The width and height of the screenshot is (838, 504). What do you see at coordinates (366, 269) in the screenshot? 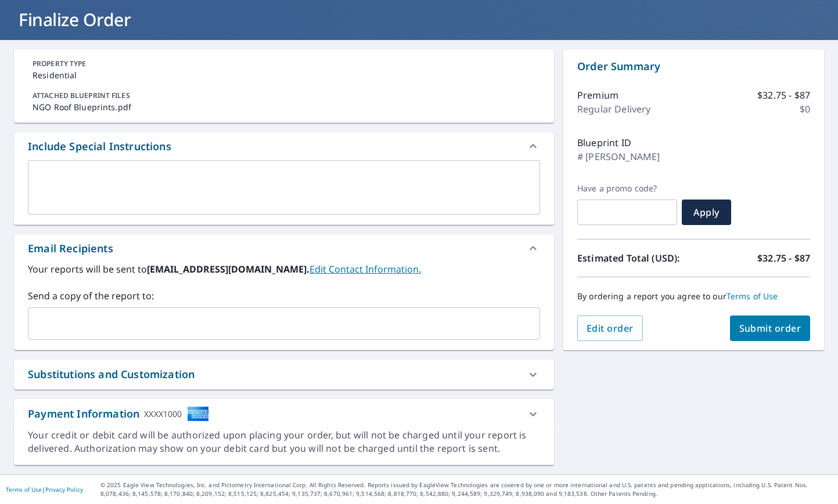
I see `a: EditContactInfo` at bounding box center [366, 269].